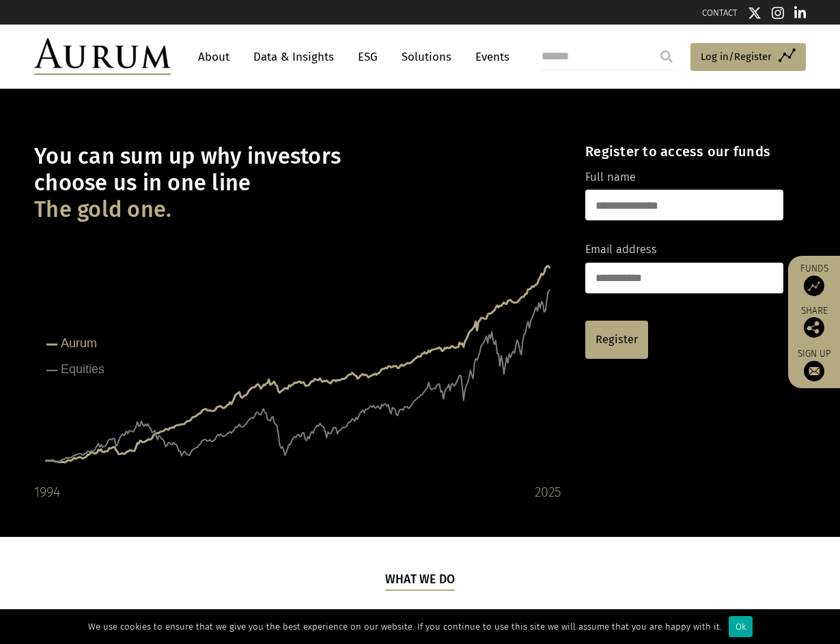 The image size is (840, 644). Describe the element at coordinates (620, 250) in the screenshot. I see `label: Email address` at that location.